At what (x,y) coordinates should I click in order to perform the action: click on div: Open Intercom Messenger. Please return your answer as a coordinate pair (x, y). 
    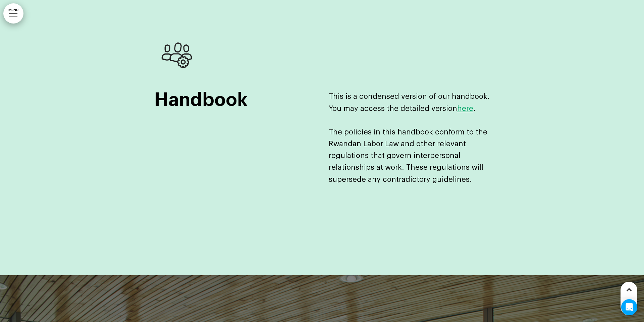
    Looking at the image, I should click on (629, 307).